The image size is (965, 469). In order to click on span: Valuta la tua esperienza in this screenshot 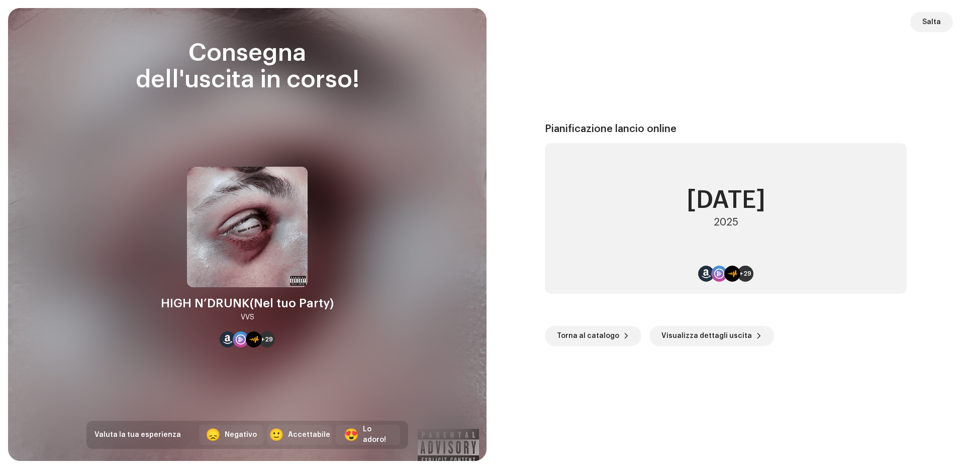, I will do `click(138, 435)`.